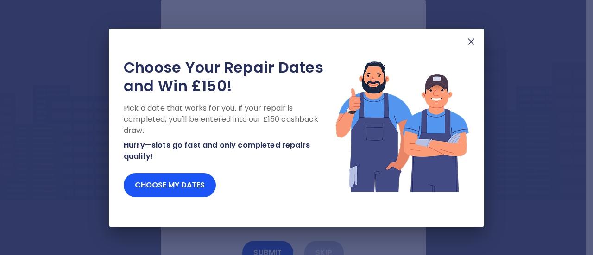  I want to click on p: Pick a date that works for you. If your repair is completed, you'll be entered into our £150 cash..., so click(229, 119).